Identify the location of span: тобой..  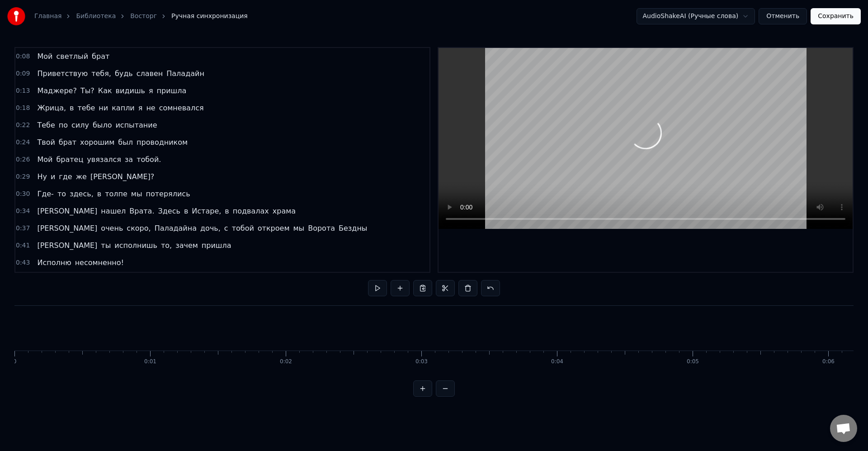
(149, 159).